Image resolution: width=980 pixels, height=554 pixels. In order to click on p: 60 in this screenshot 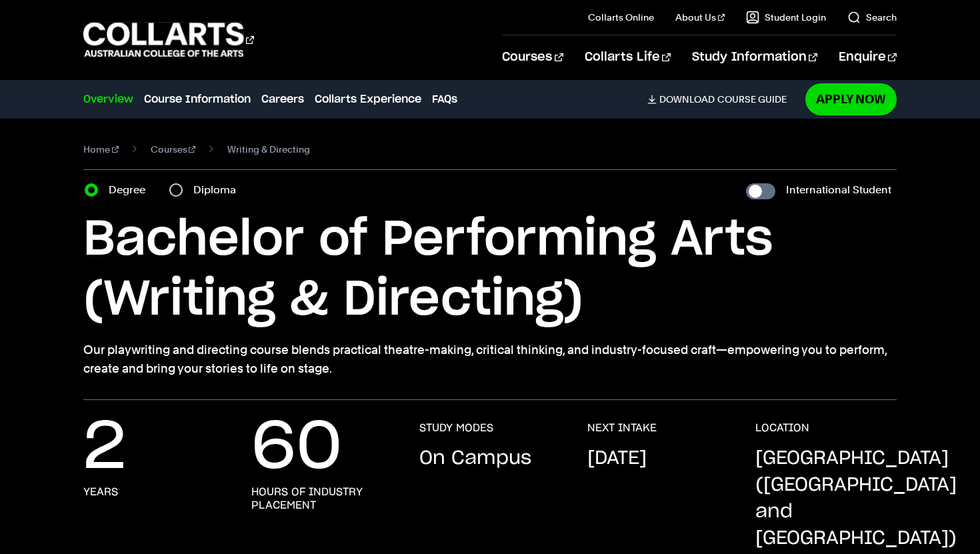, I will do `click(297, 447)`.